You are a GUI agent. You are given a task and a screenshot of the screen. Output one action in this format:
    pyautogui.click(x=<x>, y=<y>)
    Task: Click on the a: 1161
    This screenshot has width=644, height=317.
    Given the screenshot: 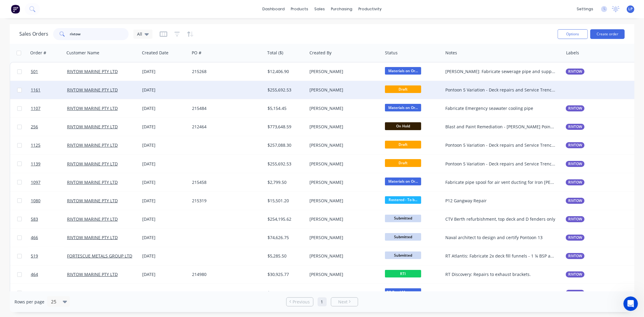 What is the action you would take?
    pyautogui.click(x=49, y=90)
    